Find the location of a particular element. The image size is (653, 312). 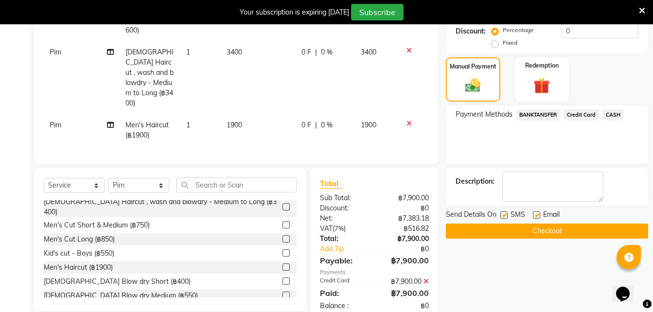

div: ฿7,383.18 is located at coordinates (405, 218).